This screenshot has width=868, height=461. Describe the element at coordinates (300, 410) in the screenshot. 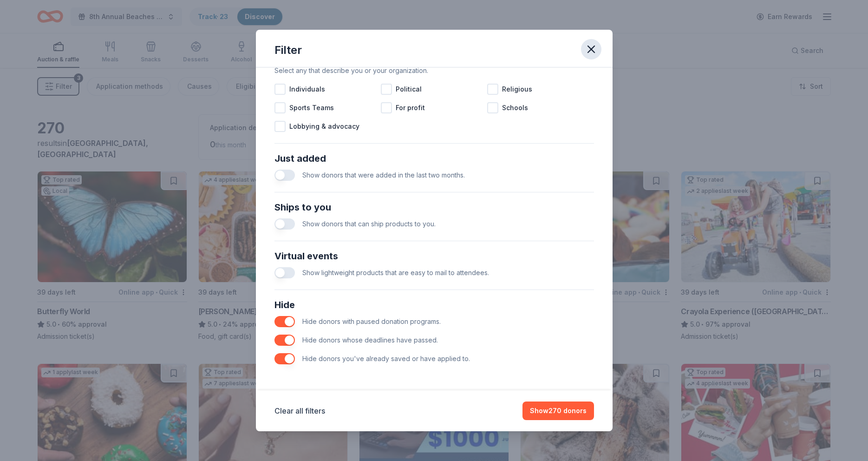

I see `button: Clear all filters` at that location.